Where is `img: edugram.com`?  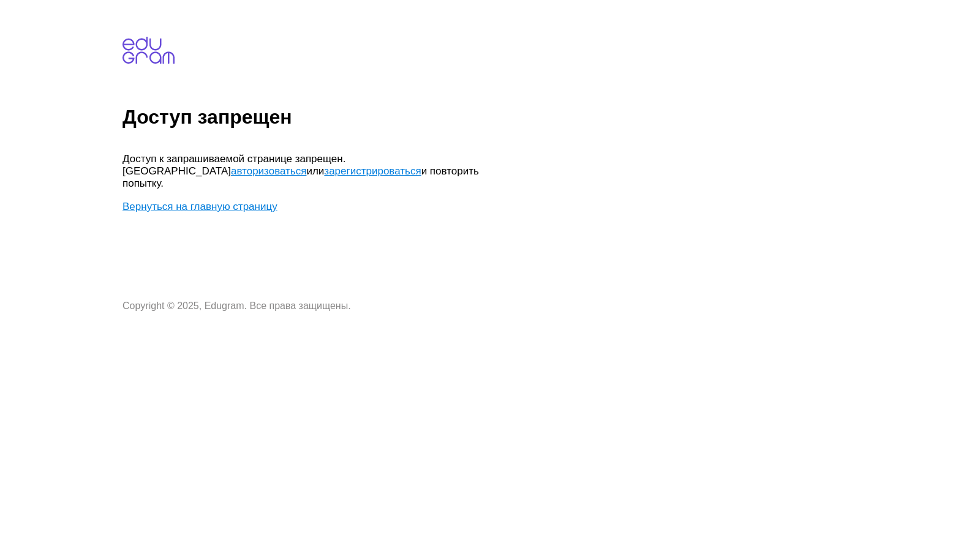
img: edugram.com is located at coordinates (148, 50).